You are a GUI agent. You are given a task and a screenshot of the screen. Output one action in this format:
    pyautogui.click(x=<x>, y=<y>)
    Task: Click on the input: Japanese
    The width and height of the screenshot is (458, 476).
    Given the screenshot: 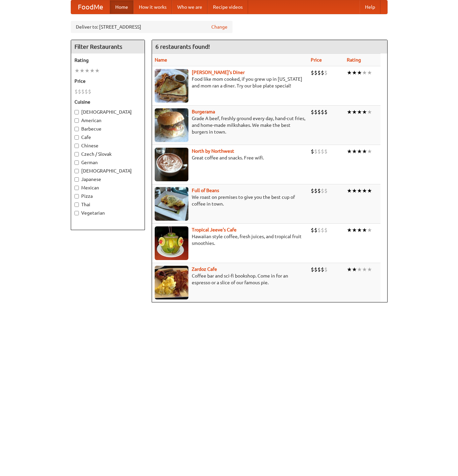 What is the action you would take?
    pyautogui.click(x=76, y=179)
    